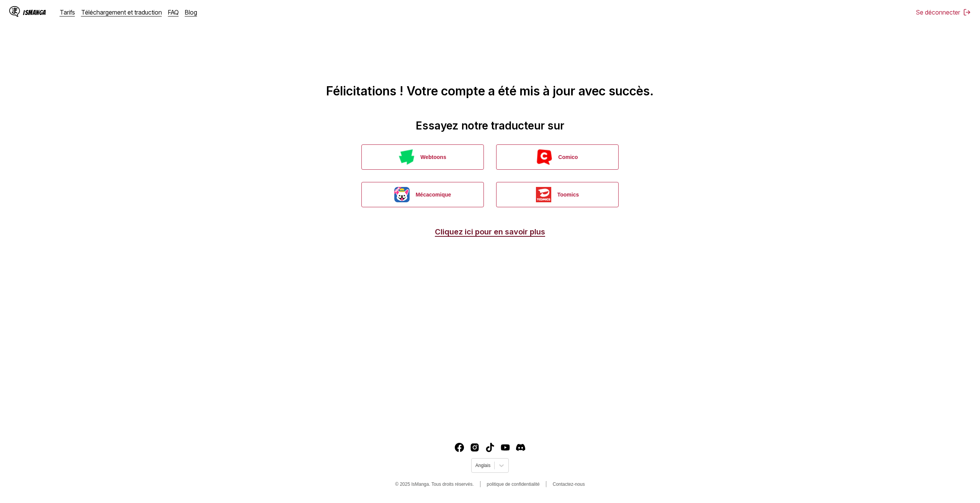 The width and height of the screenshot is (980, 503). Describe the element at coordinates (423, 195) in the screenshot. I see `button: Mécacomique` at that location.